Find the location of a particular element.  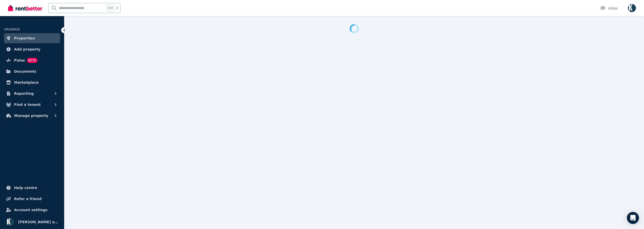

span: Properties is located at coordinates (24, 38).